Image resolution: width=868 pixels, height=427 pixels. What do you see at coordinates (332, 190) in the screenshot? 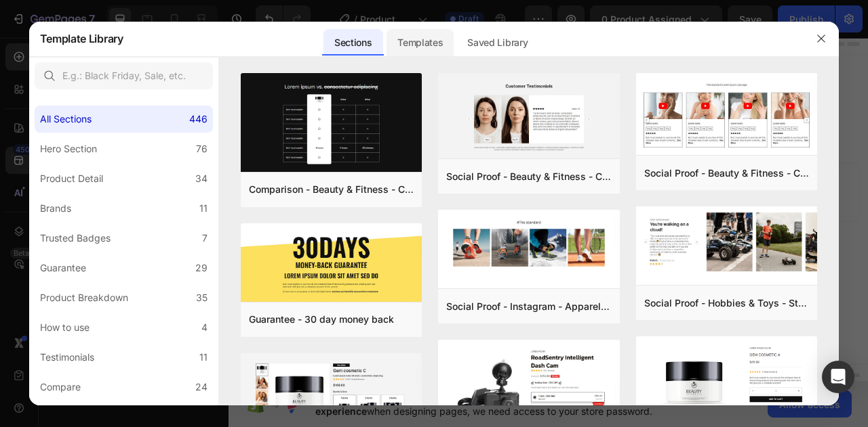
I see `div: Comparison - Beauty & Fitness - Cosmetic - Ingredients - Style 19` at bounding box center [332, 190].